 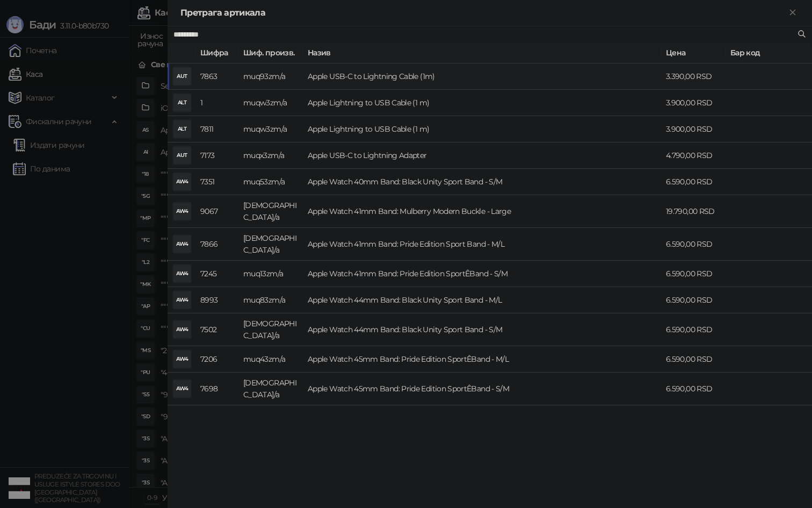 What do you see at coordinates (694, 77) in the screenshot?
I see `td: 3.390,00 RSD` at bounding box center [694, 77].